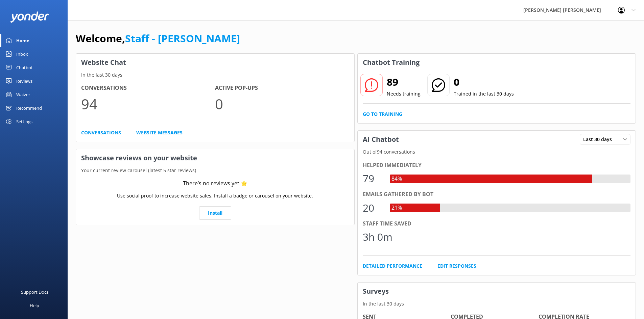 The image size is (644, 319). I want to click on p: 94, so click(148, 104).